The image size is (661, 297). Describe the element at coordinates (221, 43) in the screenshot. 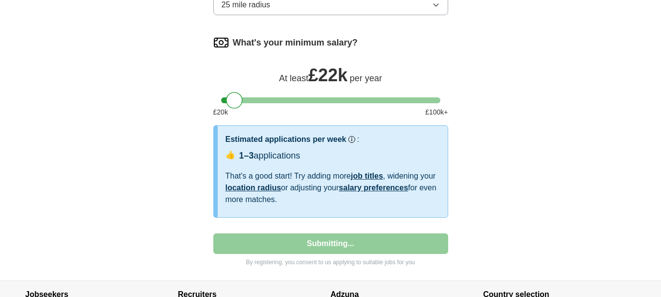

I see `img: salary.png` at that location.